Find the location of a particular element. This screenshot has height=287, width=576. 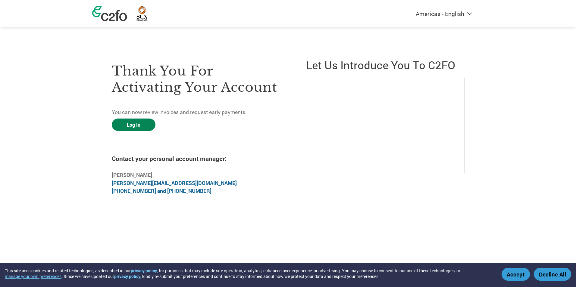

img: c2fo logo is located at coordinates (110, 14).